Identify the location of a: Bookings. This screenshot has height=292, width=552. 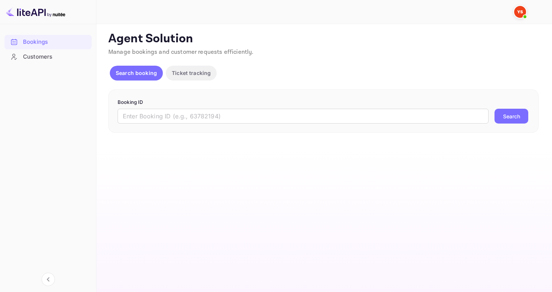
(48, 42).